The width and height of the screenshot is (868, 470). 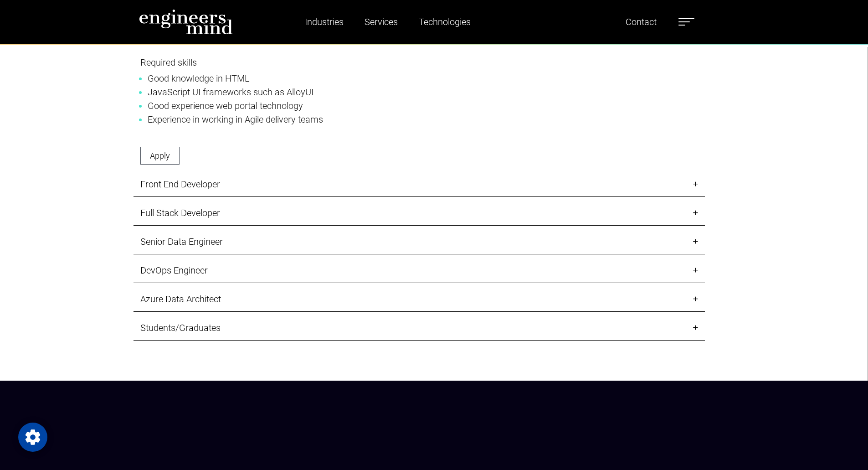 What do you see at coordinates (419, 78) in the screenshot?
I see `li: Good knowledge in HTML` at bounding box center [419, 78].